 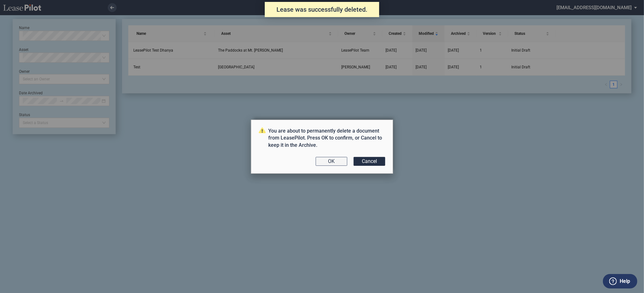 I want to click on button: OK, so click(x=331, y=161).